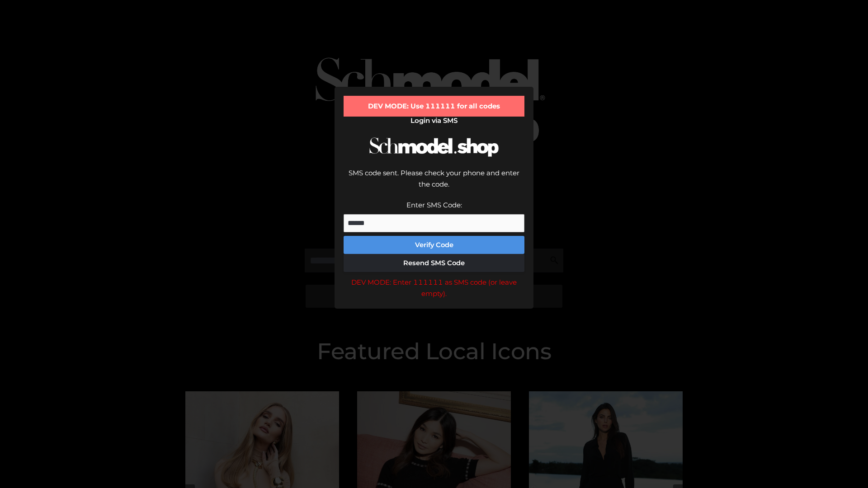 The width and height of the screenshot is (868, 488). I want to click on h2: Login via SMS, so click(434, 121).